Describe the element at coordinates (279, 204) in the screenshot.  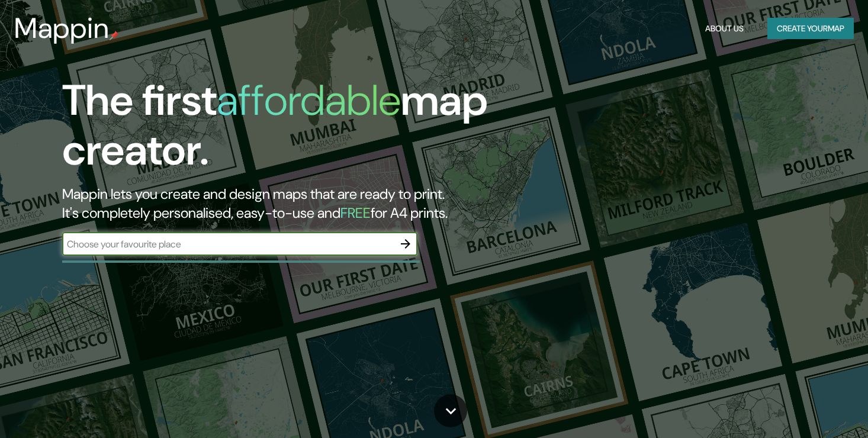
I see `h2: Mappin lets you create and design maps that are ready to print. It's completely personalised, eas...` at that location.